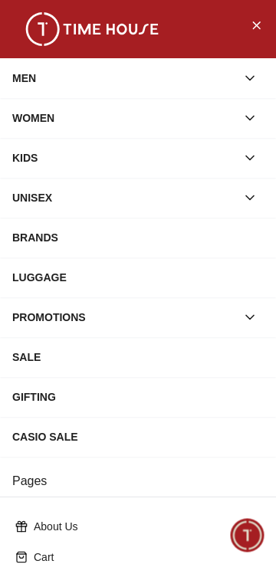  What do you see at coordinates (124, 198) in the screenshot?
I see `div: UNISEX` at bounding box center [124, 198].